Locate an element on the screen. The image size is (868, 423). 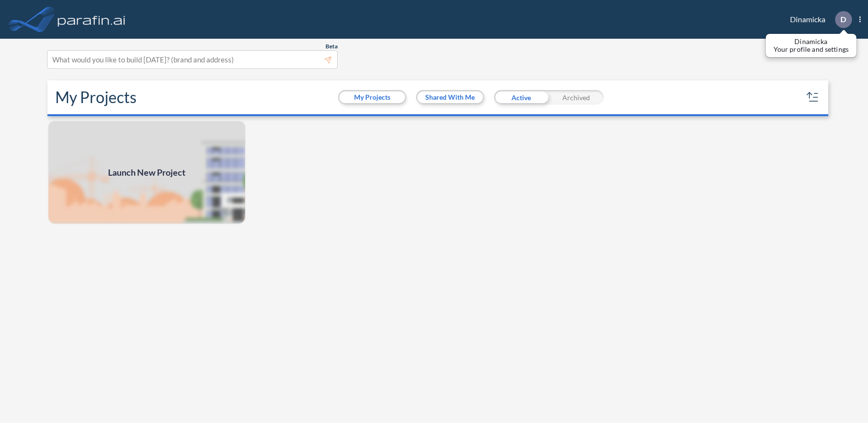
h2: My Projects is located at coordinates (96, 97).